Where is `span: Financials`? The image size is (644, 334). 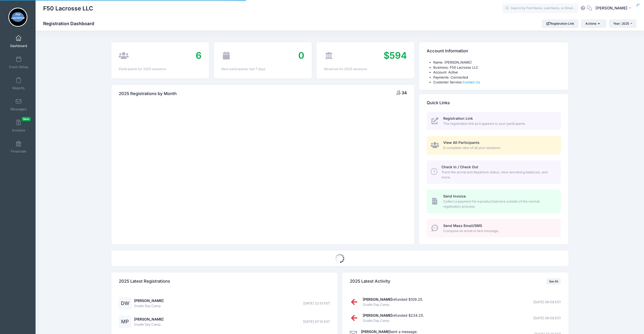
span: Financials is located at coordinates (19, 151).